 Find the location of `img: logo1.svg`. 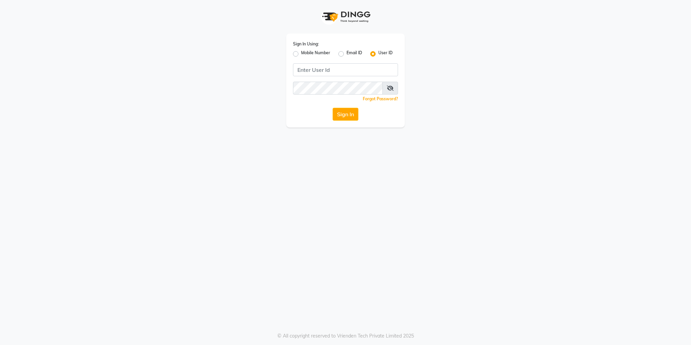

img: logo1.svg is located at coordinates (346, 17).